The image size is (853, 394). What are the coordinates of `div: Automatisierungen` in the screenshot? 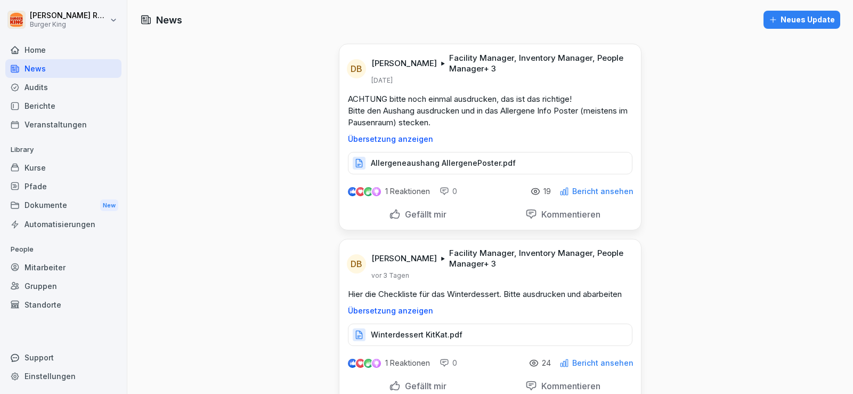 It's located at (63, 224).